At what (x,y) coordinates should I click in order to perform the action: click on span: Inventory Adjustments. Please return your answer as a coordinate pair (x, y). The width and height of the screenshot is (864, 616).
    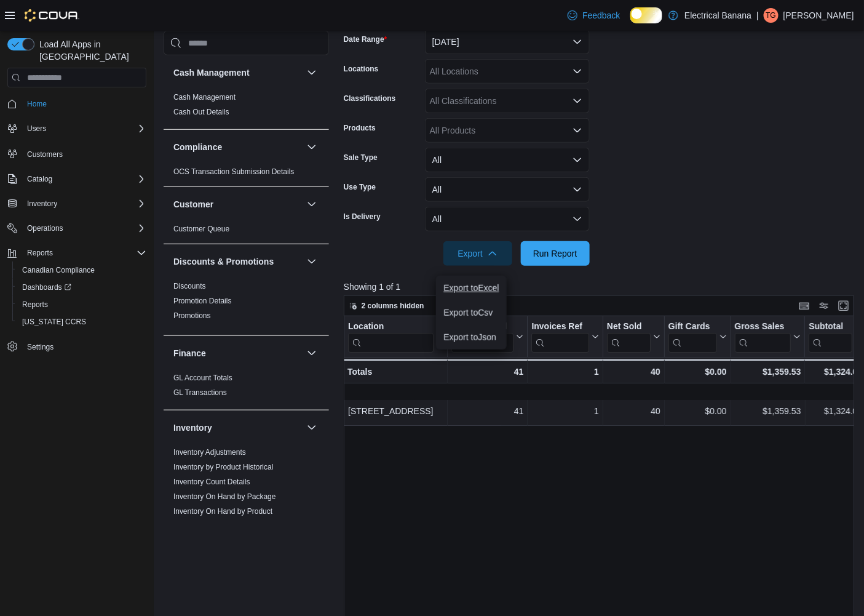
    Looking at the image, I should click on (210, 452).